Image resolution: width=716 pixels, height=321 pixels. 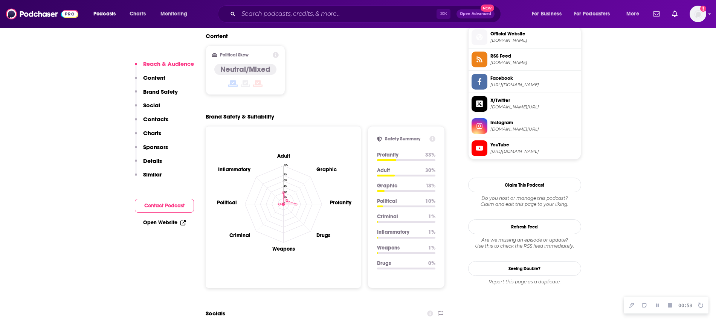 What do you see at coordinates (174, 14) in the screenshot?
I see `span: Monitoring` at bounding box center [174, 14].